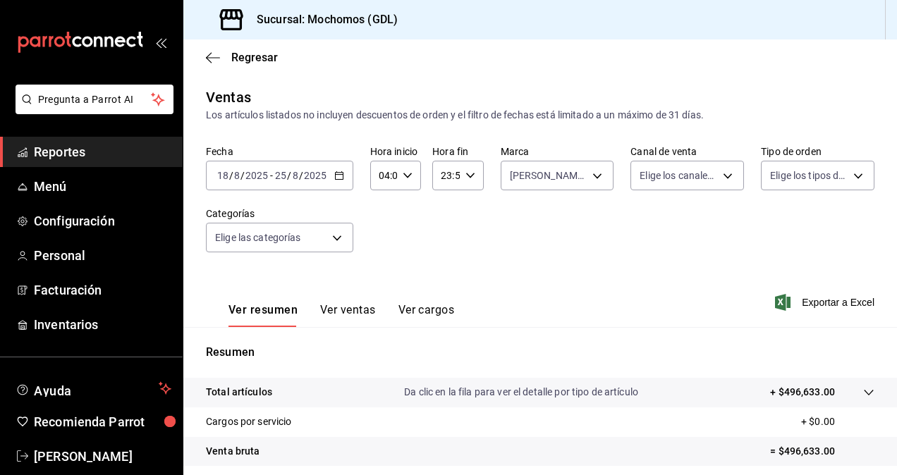  What do you see at coordinates (427, 315) in the screenshot?
I see `button: Ver cargos` at bounding box center [427, 315].